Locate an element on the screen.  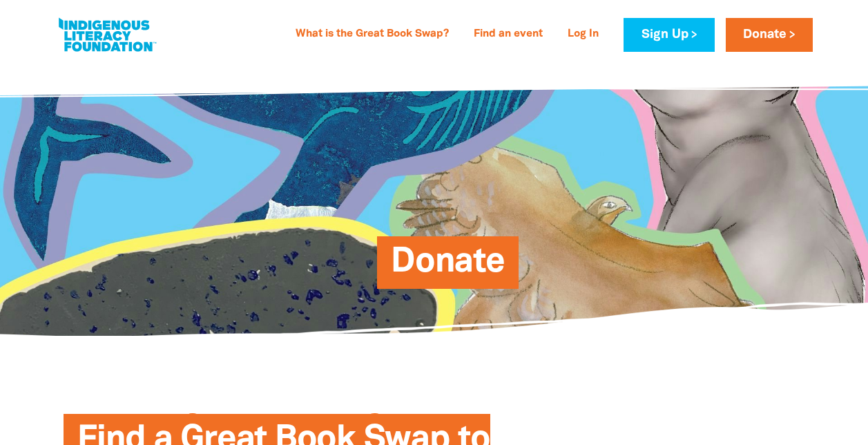
span: Donate is located at coordinates (448, 267).